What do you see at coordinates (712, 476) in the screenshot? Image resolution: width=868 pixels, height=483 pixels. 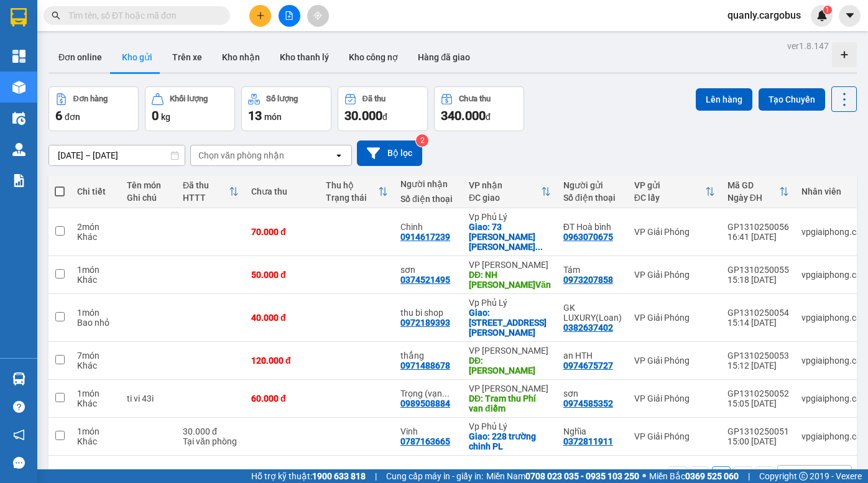 I see `strong: 0369 525 060` at bounding box center [712, 476].